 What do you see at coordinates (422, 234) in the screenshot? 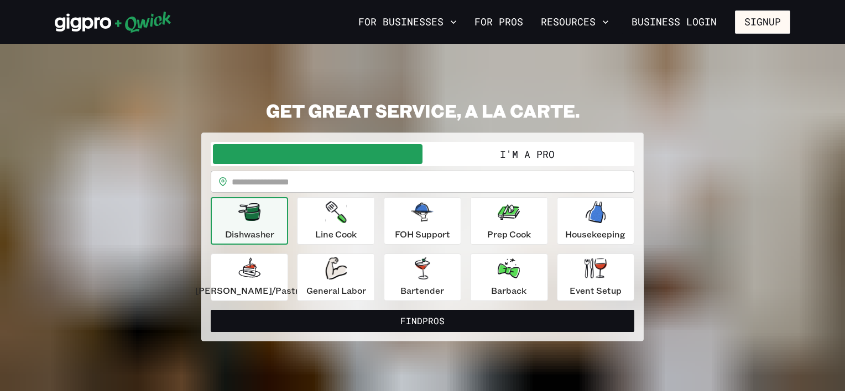
I see `p: FOH Support` at bounding box center [422, 234].